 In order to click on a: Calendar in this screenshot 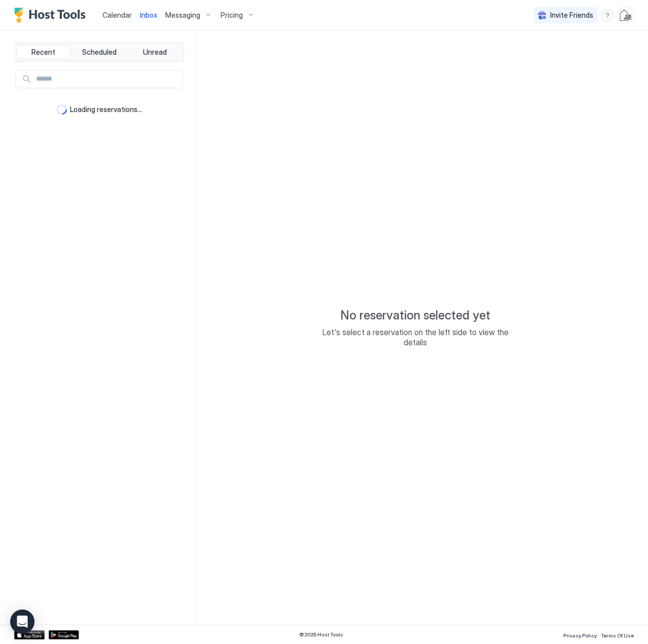, I will do `click(117, 15)`.